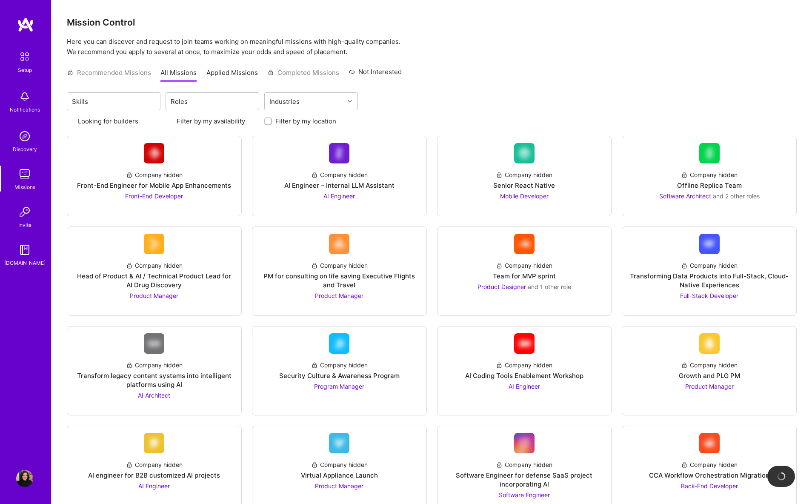 The image size is (812, 504). Describe the element at coordinates (432, 47) in the screenshot. I see `p: Here you can discover and request to join teams working on meaningful missions with high-quality ...` at that location.